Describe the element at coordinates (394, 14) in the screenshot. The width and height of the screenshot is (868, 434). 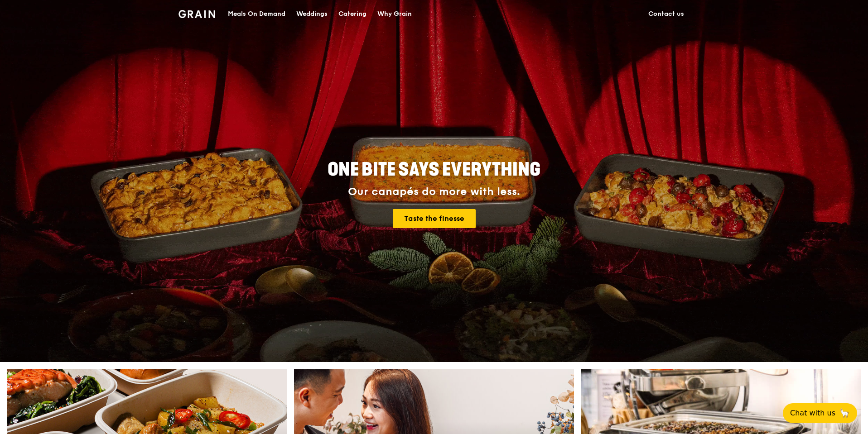
I see `div: Why Grain` at that location.